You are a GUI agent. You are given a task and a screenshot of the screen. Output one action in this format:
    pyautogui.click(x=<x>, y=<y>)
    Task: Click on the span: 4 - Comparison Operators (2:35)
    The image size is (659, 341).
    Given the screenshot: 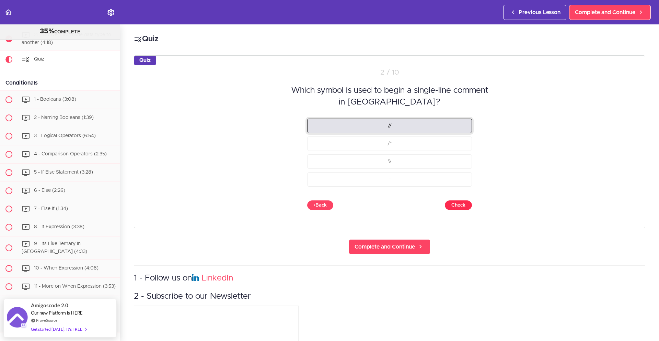 What is the action you would take?
    pyautogui.click(x=70, y=154)
    